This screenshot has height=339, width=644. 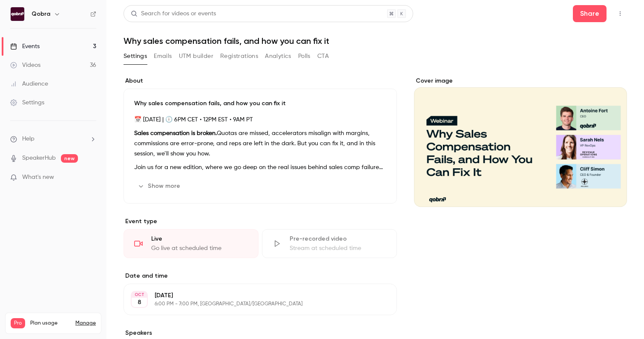 What do you see at coordinates (323, 56) in the screenshot?
I see `button: CTA` at bounding box center [323, 56].